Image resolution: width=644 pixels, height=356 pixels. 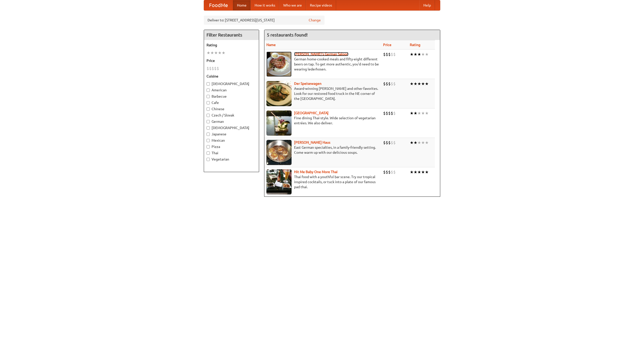 I want to click on p: Fine dining Thai-style. Wide selection of vegetarian entrées. We also deliver., so click(x=323, y=120).